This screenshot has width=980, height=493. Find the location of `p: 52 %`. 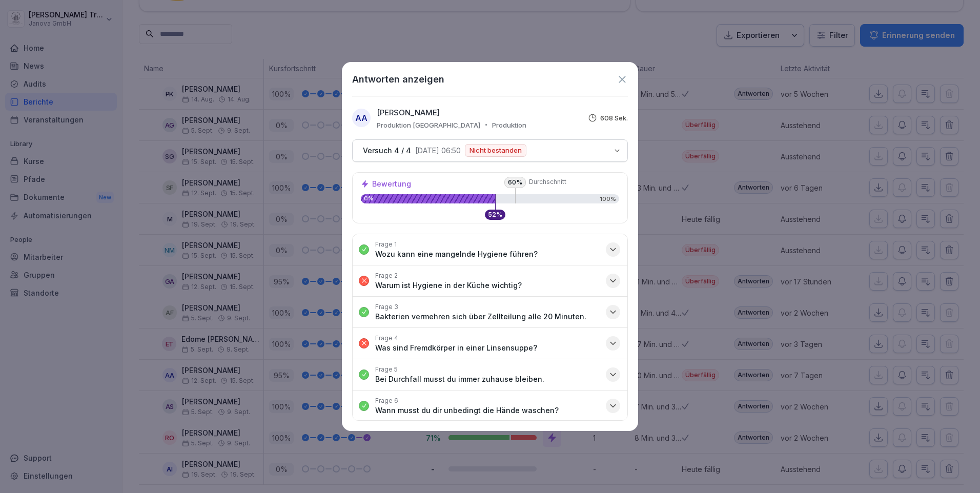

p: 52 % is located at coordinates (495, 214).